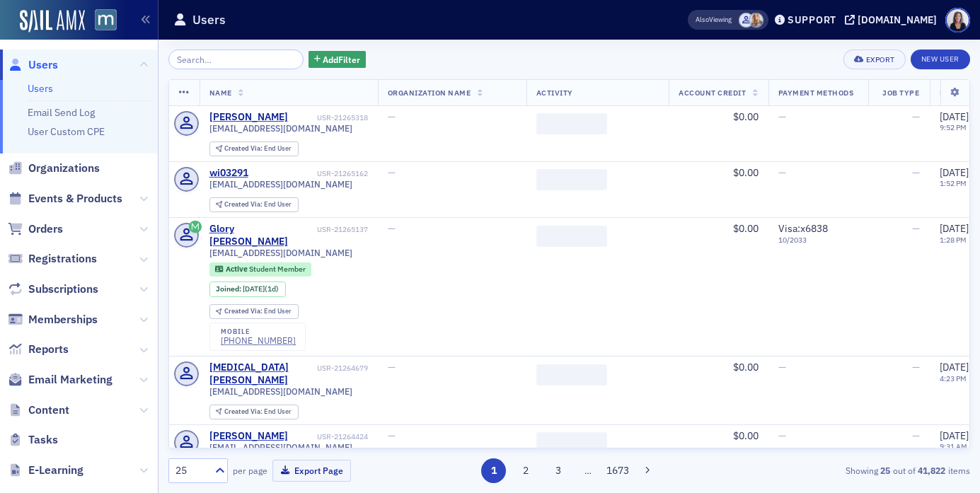 Image resolution: width=980 pixels, height=493 pixels. Describe the element at coordinates (885, 471) in the screenshot. I see `strong: 25` at that location.